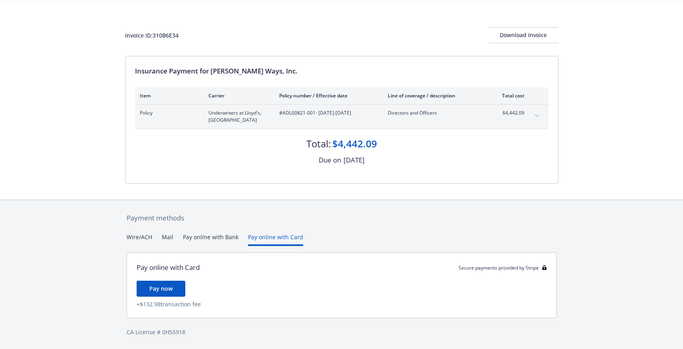  What do you see at coordinates (152, 35) in the screenshot?
I see `div: Invoice ID: 310B6E34` at bounding box center [152, 35].